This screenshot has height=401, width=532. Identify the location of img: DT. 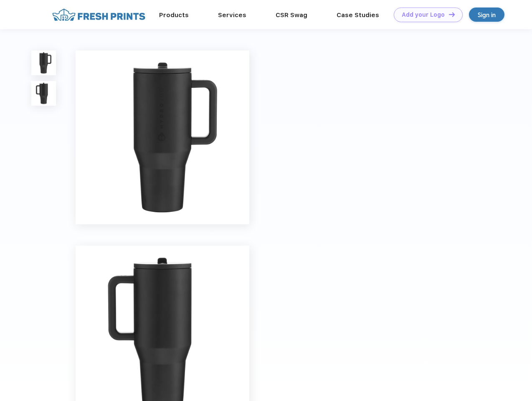
(452, 14).